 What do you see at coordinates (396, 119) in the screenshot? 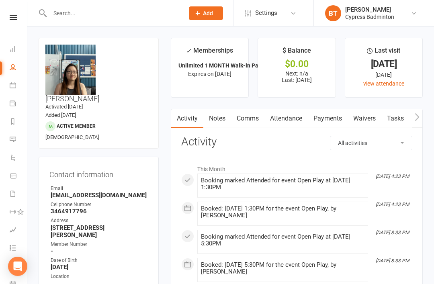
I see `a: Tasks` at bounding box center [396, 119].